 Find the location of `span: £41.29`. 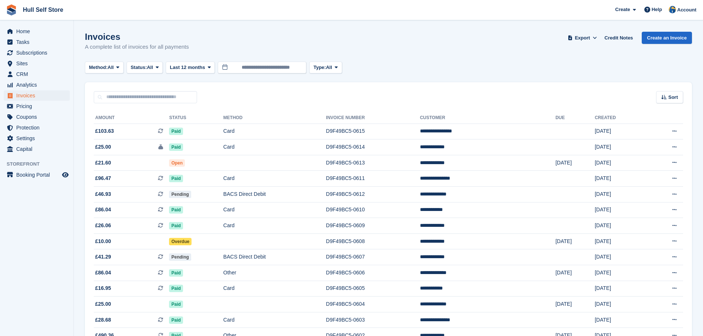

span: £41.29 is located at coordinates (103, 257).